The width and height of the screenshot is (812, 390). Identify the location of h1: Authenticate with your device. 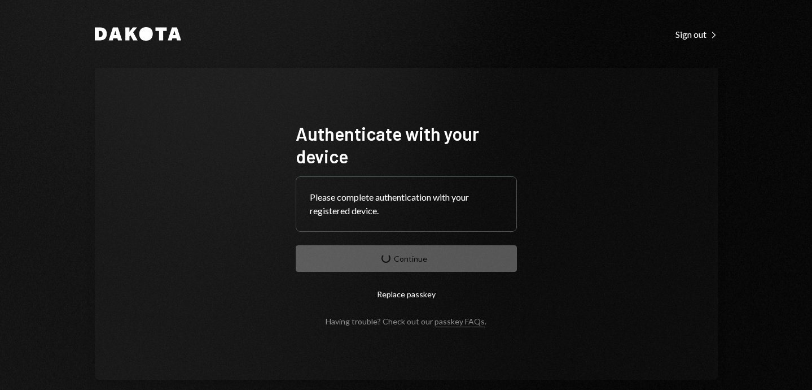
(406, 145).